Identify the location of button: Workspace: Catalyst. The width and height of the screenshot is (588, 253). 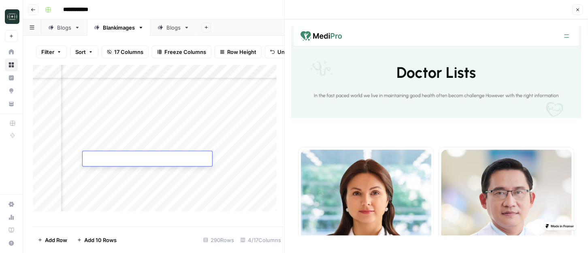
(11, 17).